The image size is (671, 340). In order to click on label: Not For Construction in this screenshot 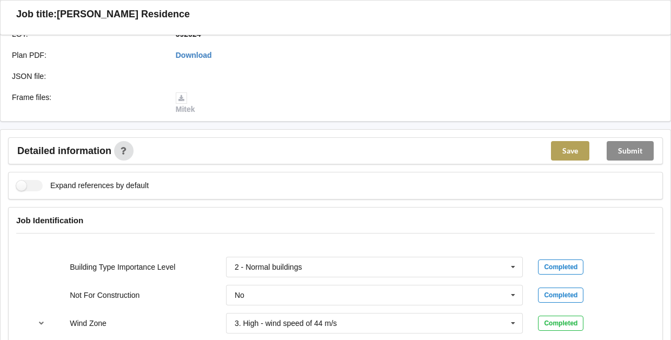, I will do `click(104, 295)`.